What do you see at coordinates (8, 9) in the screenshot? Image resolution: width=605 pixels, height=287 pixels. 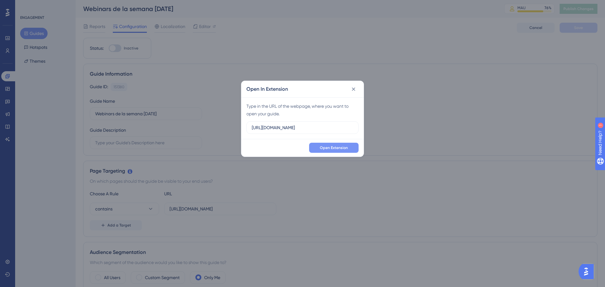 I see `img: launcher-image-alternative-text` at bounding box center [8, 9].